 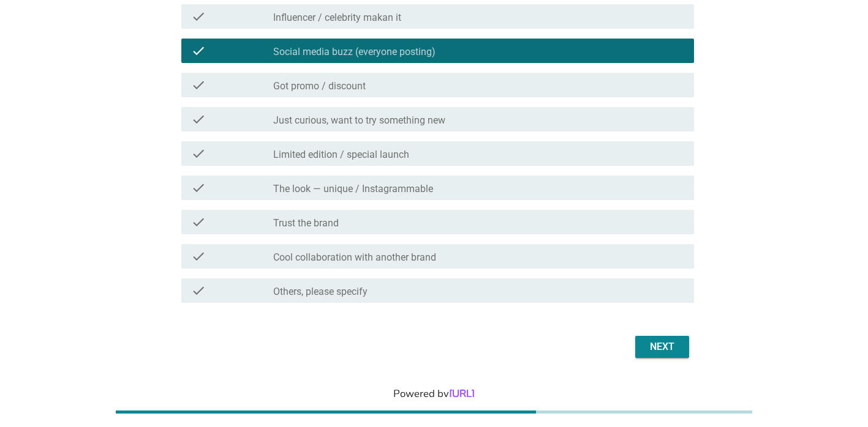 I want to click on label: Just curious, want to try something new, so click(x=359, y=120).